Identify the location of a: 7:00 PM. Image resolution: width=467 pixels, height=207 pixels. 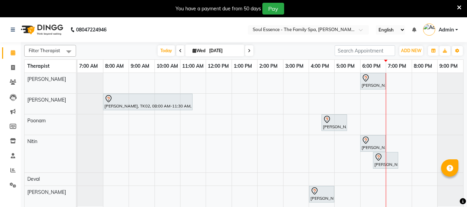
(397, 66).